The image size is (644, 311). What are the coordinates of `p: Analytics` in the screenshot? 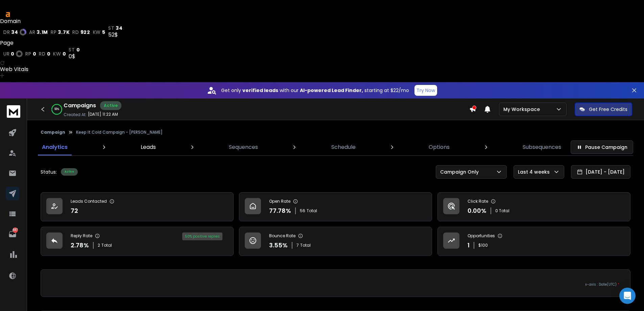 It's located at (55, 147).